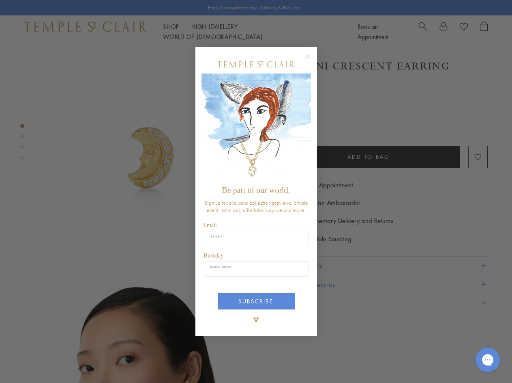 Image resolution: width=512 pixels, height=383 pixels. Describe the element at coordinates (210, 225) in the screenshot. I see `span: Email` at that location.